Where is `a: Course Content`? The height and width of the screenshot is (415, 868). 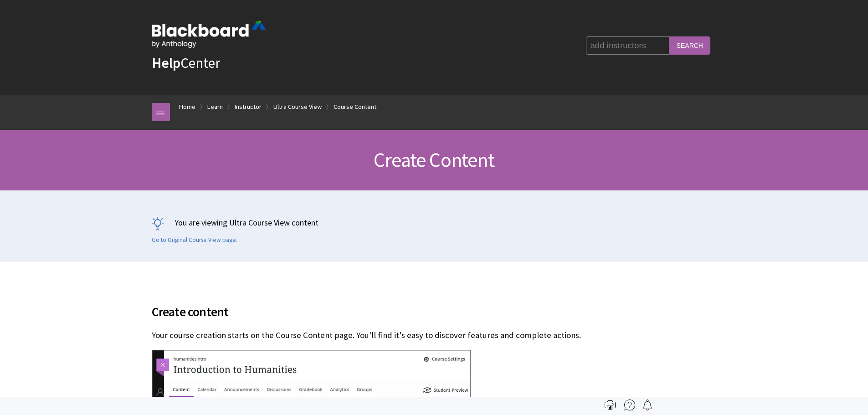
a: Course Content is located at coordinates (355, 107).